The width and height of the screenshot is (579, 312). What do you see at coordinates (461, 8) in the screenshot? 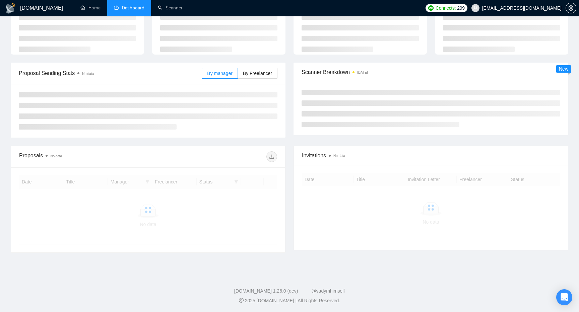
I see `span: 299` at bounding box center [461, 8].